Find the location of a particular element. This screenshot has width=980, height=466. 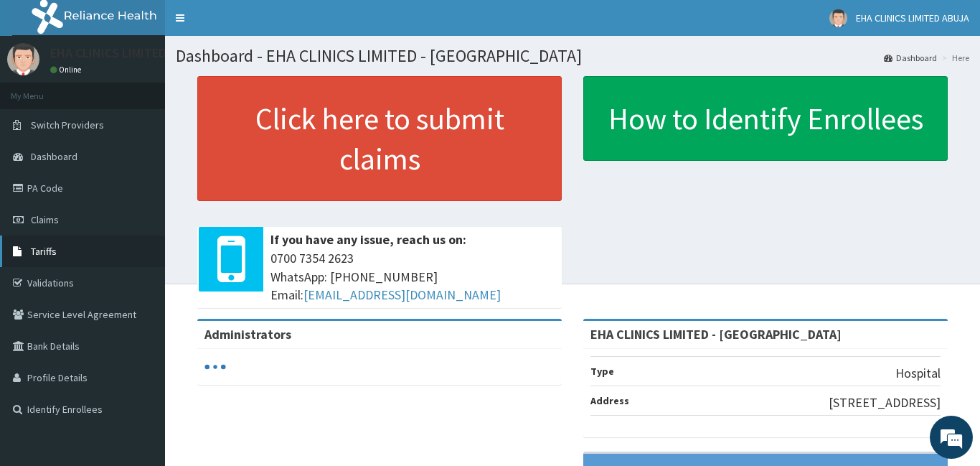

b: Address is located at coordinates (610, 401).